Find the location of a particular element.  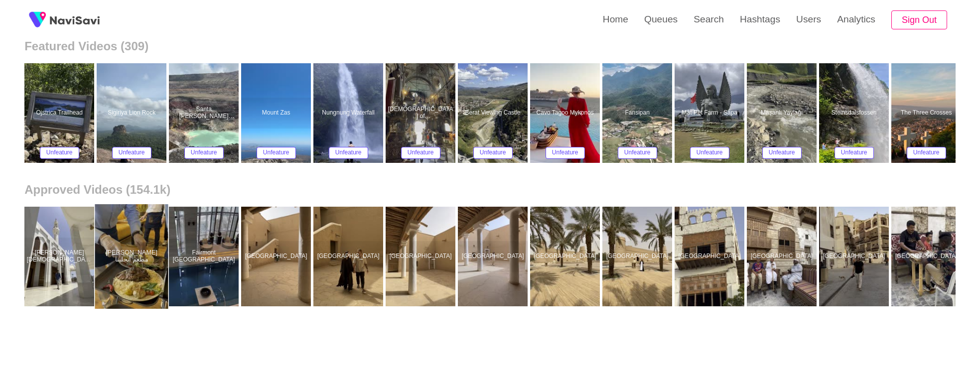

button: Sign Out is located at coordinates (919, 20).